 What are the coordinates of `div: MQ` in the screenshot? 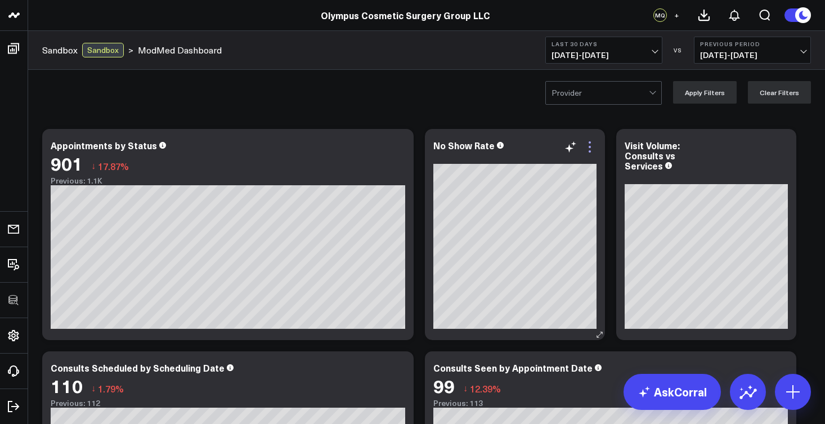 It's located at (660, 15).